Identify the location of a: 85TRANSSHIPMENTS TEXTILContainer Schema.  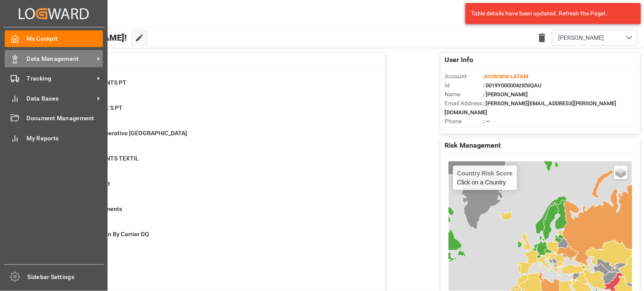
(209, 163).